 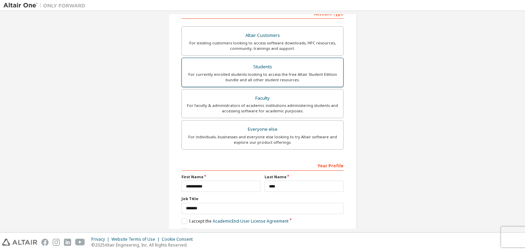 I want to click on div: Website Terms of Use, so click(x=136, y=240).